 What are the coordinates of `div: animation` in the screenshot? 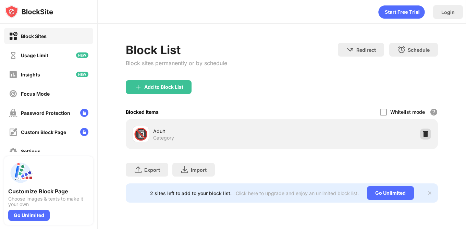 It's located at (402, 12).